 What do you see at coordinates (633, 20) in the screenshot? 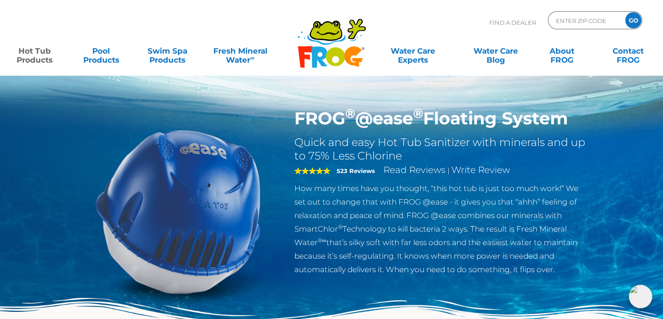
I see `input: GO` at bounding box center [633, 20].